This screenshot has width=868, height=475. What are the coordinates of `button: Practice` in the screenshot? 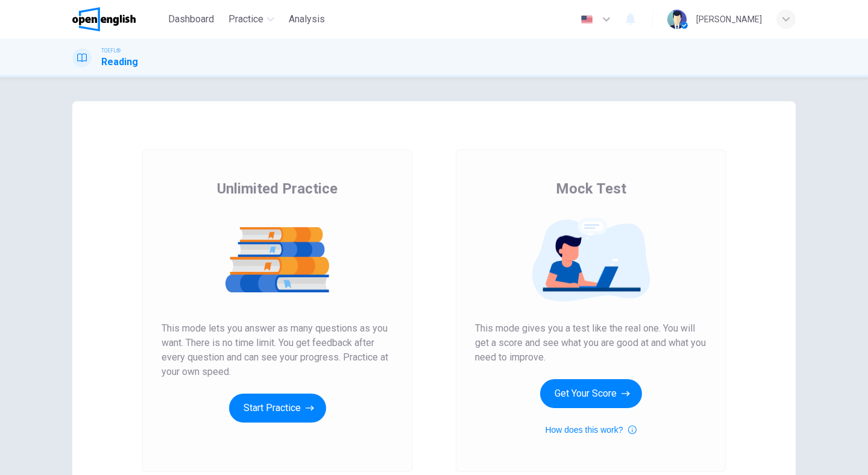 It's located at (251, 19).